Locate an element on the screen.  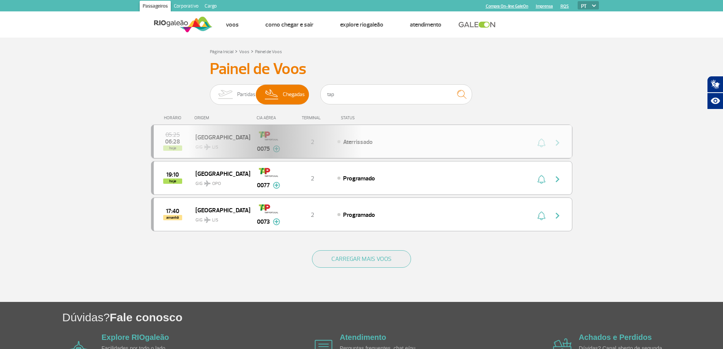
span: 2025-09-27 17:40:00 is located at coordinates (172, 211).